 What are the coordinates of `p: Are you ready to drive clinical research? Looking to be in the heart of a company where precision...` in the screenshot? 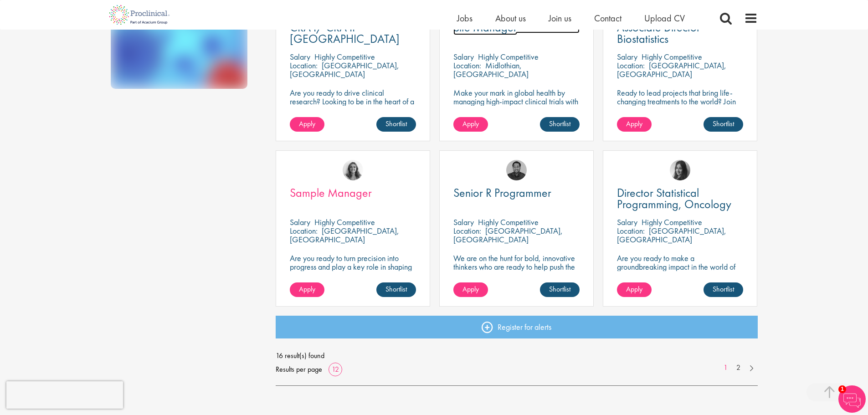 It's located at (353, 106).